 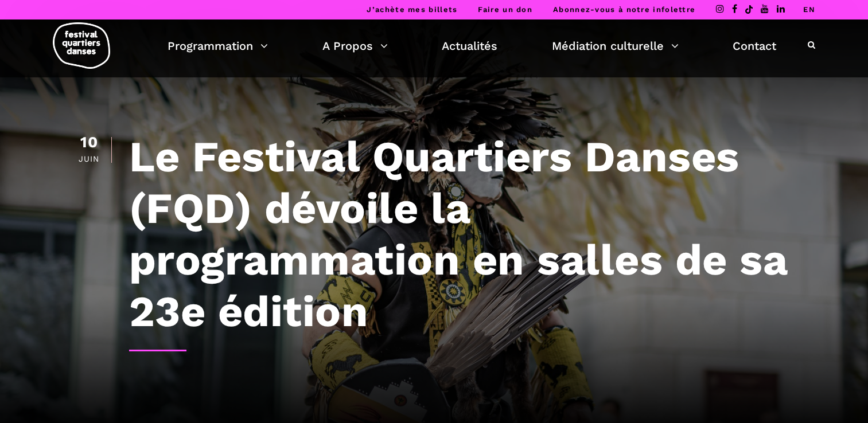 I want to click on a: Médiation culturelle, so click(x=615, y=46).